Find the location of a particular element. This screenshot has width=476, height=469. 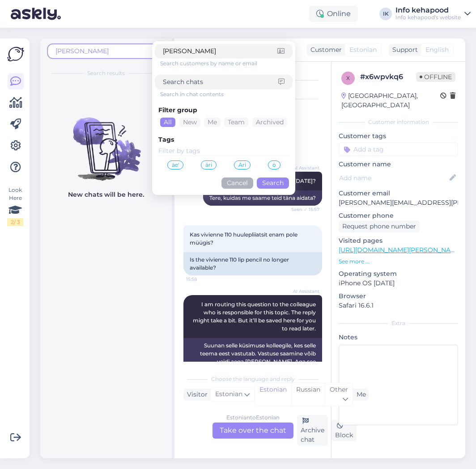

div: Search customers by name or email is located at coordinates (226, 64).